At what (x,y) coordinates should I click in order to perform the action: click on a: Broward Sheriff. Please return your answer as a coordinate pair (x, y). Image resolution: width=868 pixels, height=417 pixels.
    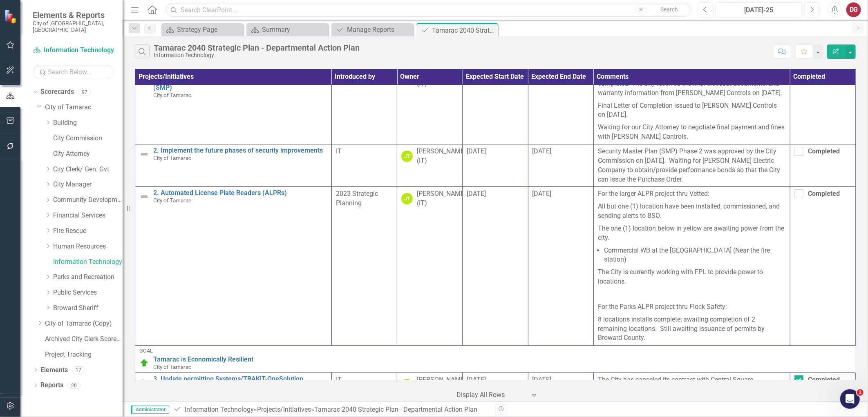
    Looking at the image, I should click on (88, 308).